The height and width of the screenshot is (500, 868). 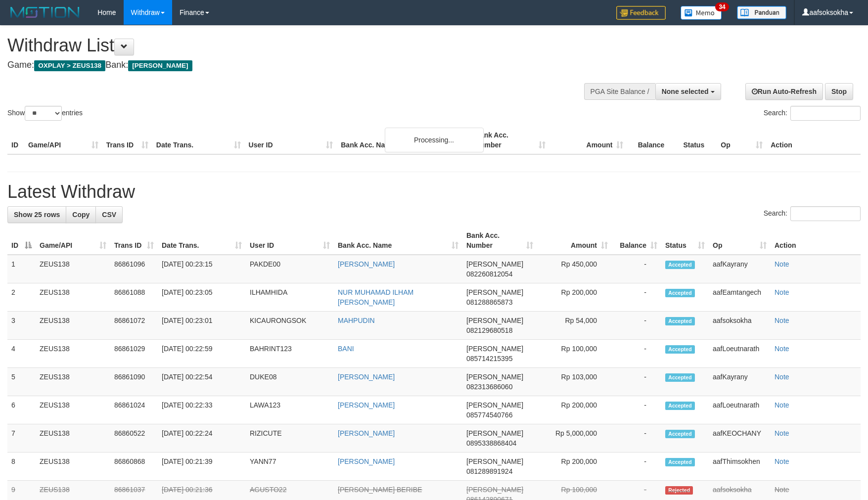 I want to click on a: Copy, so click(x=80, y=215).